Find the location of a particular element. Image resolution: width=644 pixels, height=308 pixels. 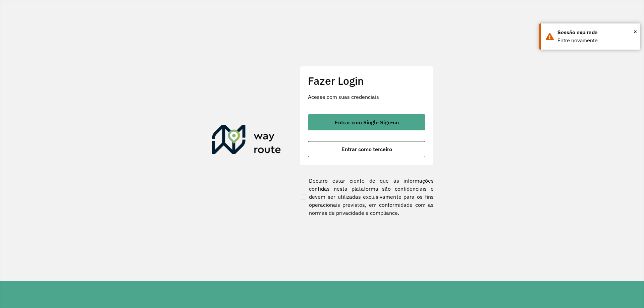

div: Sessão expirada is located at coordinates (597, 32).